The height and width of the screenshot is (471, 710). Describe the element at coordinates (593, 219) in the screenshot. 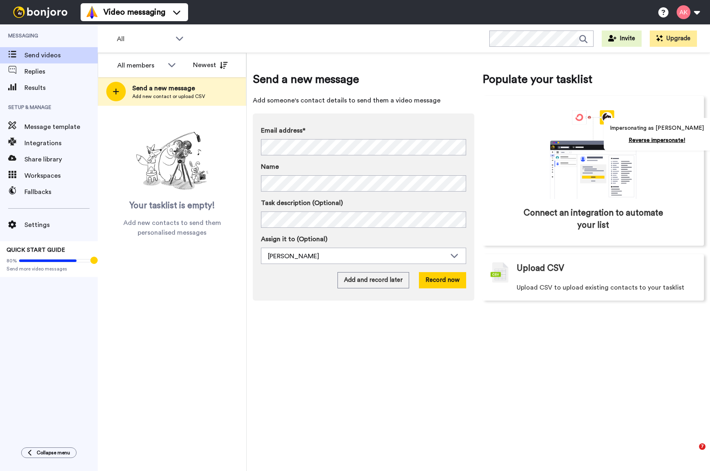

I see `span: Connect an integration to automate your list` at that location.